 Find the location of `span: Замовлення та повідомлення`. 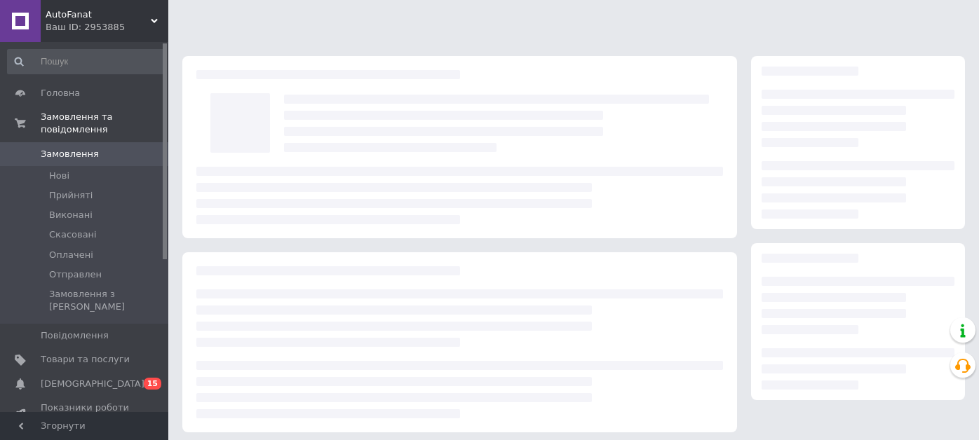

span: Замовлення та повідомлення is located at coordinates (104, 123).